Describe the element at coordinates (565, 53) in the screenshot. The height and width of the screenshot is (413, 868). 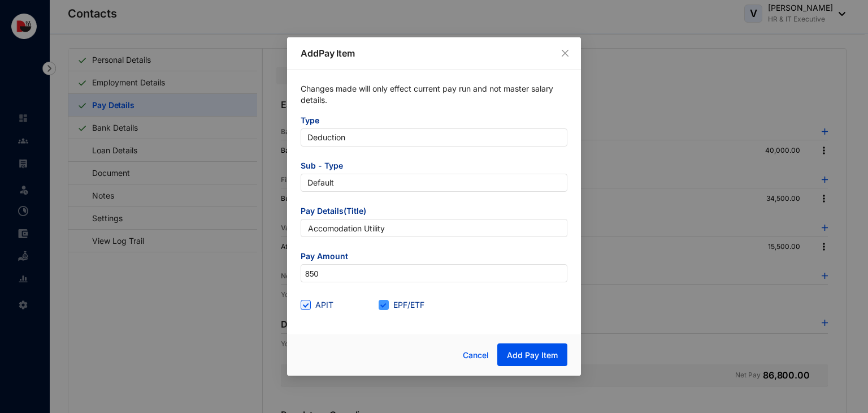
I see `span: close` at that location.